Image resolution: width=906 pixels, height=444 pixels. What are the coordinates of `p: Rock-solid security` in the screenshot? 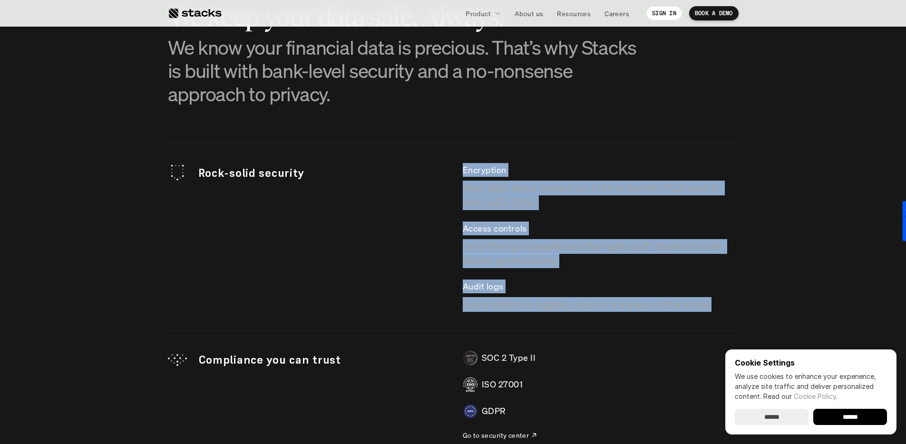 It's located at (321, 173).